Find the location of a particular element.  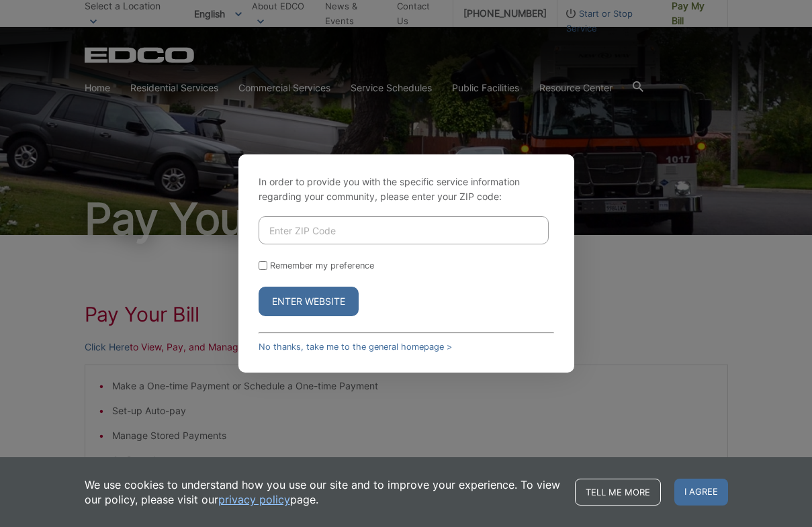

span: I agree is located at coordinates (701, 492).